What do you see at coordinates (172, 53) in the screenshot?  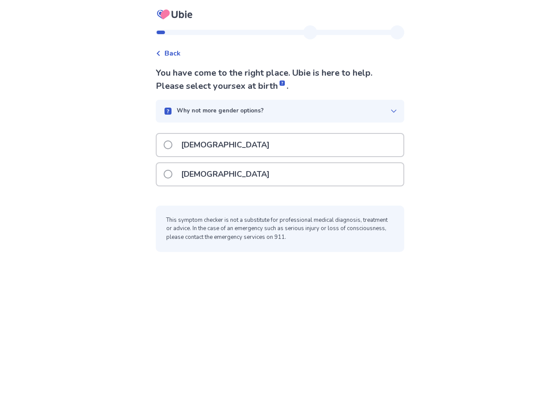 I see `span: Back` at bounding box center [172, 53].